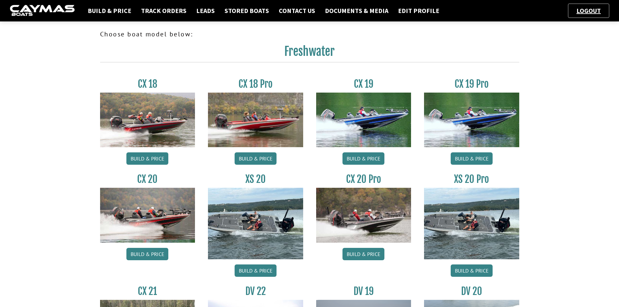 The height and width of the screenshot is (307, 619). I want to click on p: Choose boat model below:, so click(310, 34).